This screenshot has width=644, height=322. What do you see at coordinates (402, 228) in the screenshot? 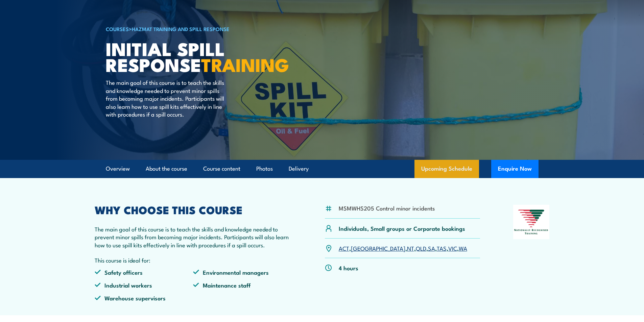
I see `p: Individuals, Small groups or Corporate bookings` at bounding box center [402, 228].